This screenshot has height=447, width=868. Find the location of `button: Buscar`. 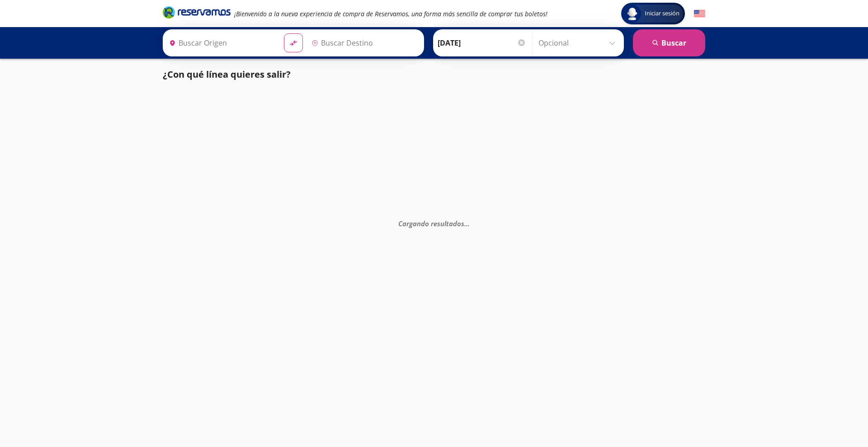

button: Buscar is located at coordinates (669, 43).